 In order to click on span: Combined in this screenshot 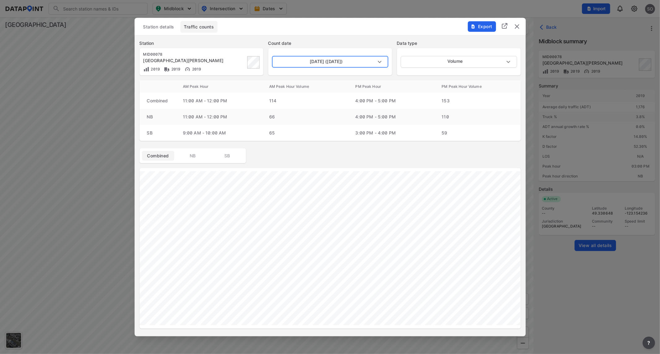, I will do `click(158, 156)`.